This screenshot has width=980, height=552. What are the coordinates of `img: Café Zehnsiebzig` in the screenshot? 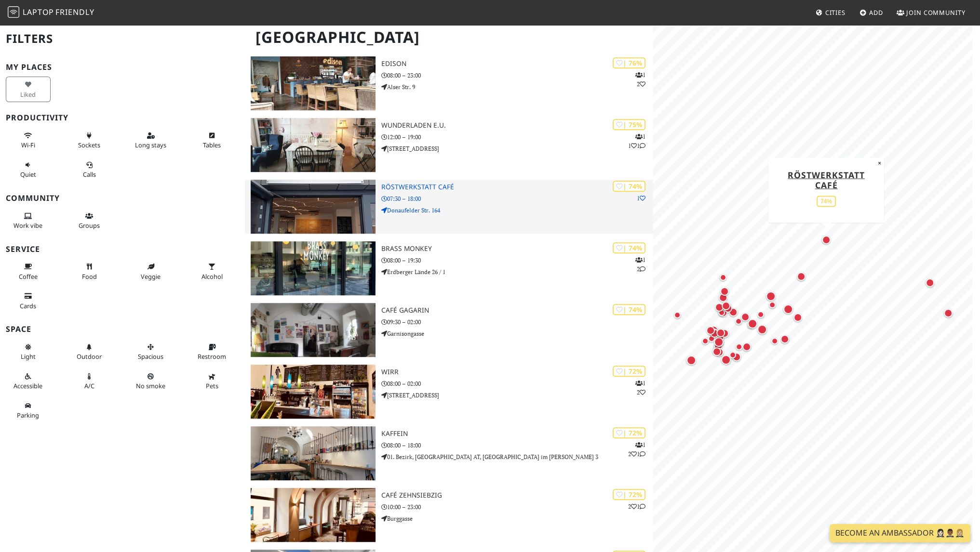 It's located at (313, 515).